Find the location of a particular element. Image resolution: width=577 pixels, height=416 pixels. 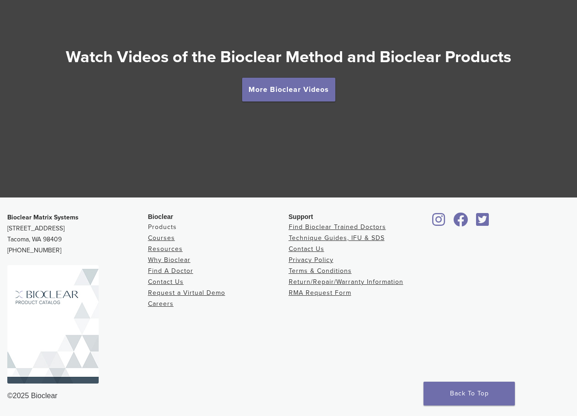

a: Products is located at coordinates (162, 227).